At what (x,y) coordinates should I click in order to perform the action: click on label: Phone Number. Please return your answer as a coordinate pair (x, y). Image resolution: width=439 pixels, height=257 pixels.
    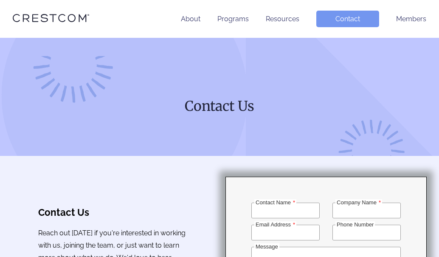
    Looking at the image, I should click on (355, 224).